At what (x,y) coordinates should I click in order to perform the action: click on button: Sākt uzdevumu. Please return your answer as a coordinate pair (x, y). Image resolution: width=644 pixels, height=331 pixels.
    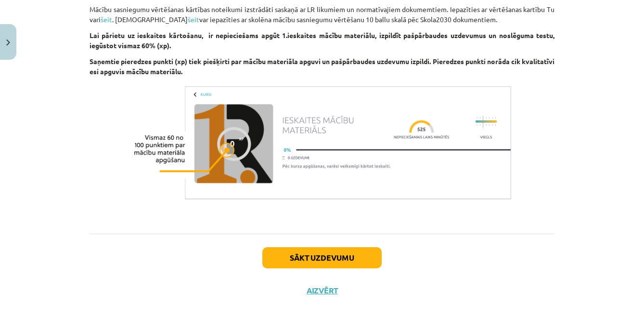
    Looking at the image, I should click on (322, 258).